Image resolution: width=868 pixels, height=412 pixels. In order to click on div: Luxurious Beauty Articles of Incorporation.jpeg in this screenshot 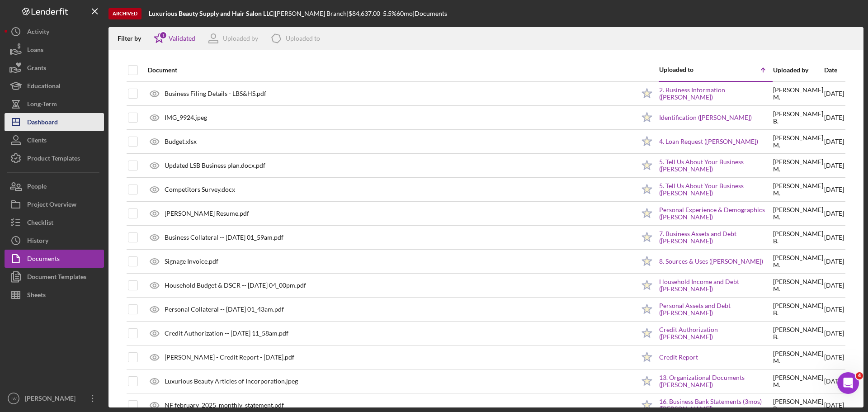, I will do `click(231, 381)`.